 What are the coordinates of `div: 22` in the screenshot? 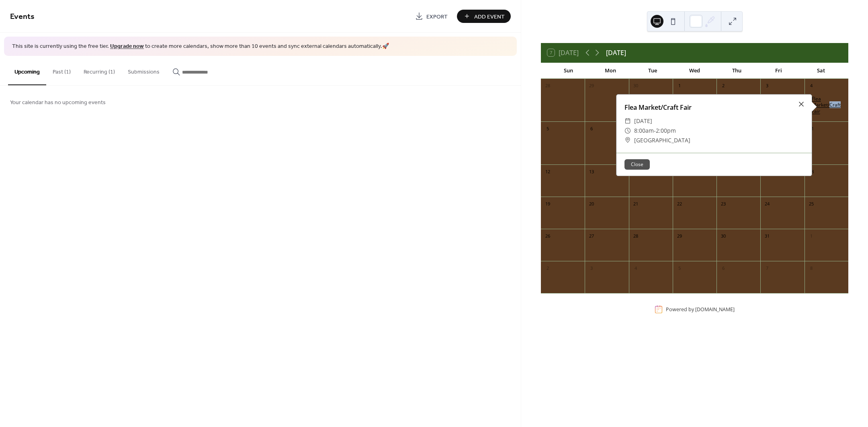 It's located at (680, 204).